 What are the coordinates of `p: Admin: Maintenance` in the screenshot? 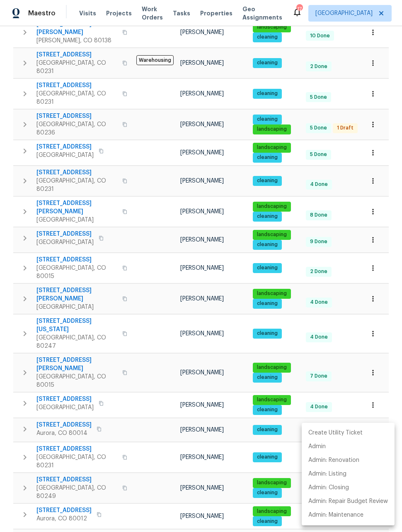 It's located at (335, 514).